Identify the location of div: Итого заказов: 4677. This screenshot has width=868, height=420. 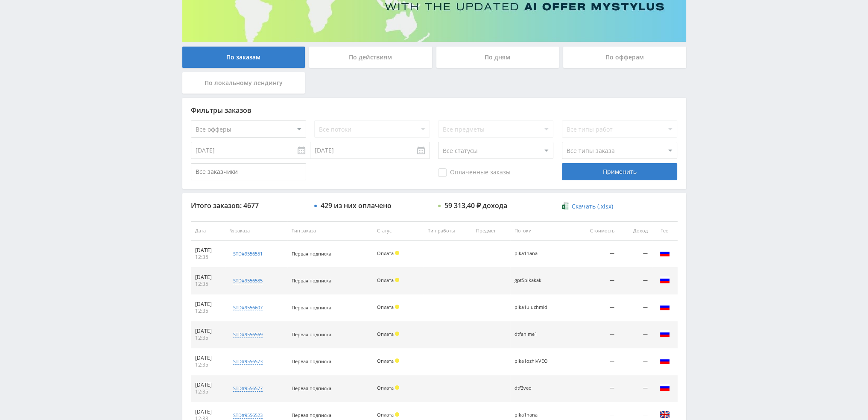
(248, 205).